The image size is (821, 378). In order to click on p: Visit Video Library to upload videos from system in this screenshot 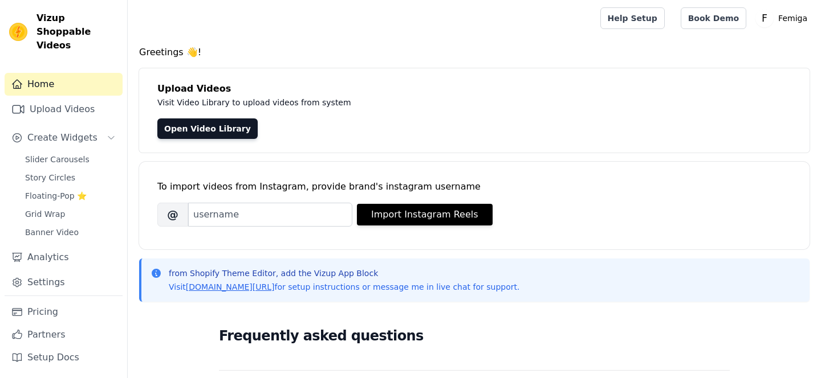, I will do `click(413, 103)`.